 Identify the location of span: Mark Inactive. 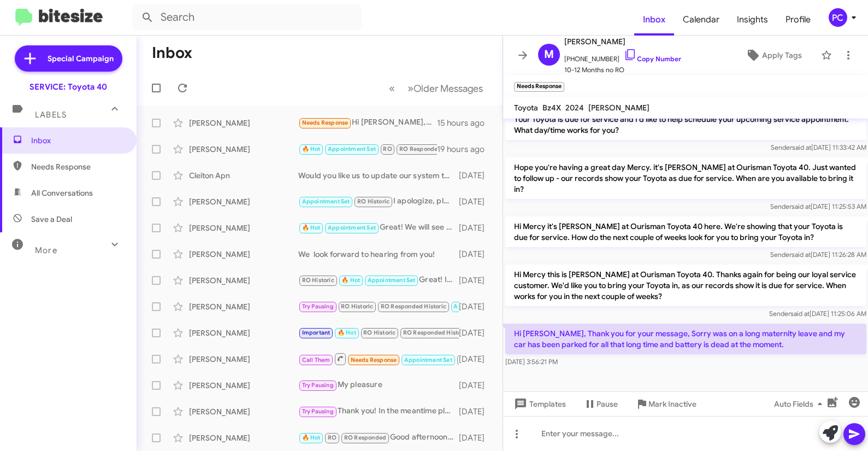
(673, 404).